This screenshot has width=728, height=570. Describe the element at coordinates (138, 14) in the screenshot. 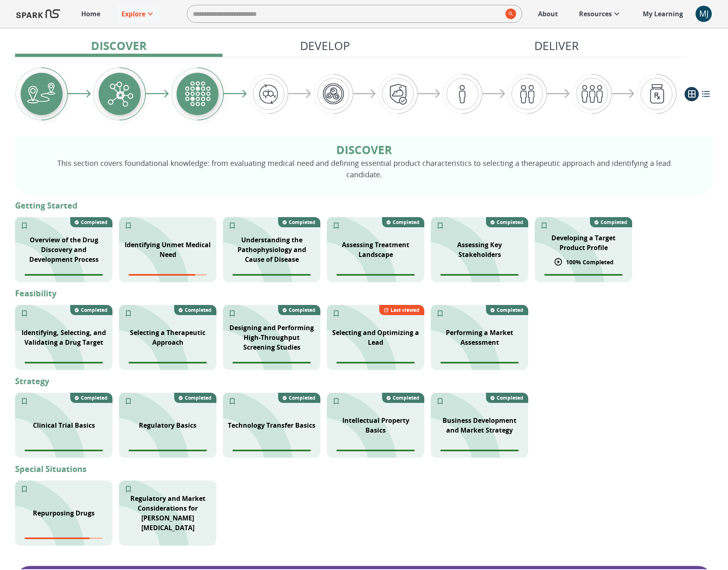

I see `a: Explore` at that location.